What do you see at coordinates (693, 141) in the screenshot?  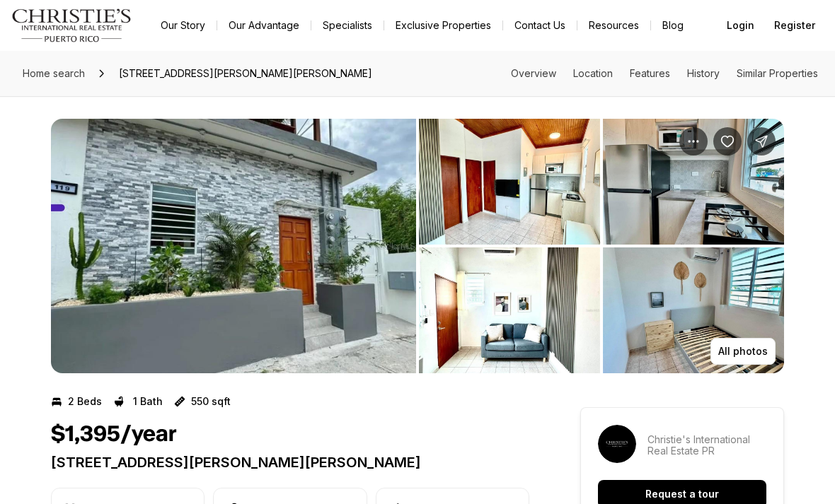 I see `button: Property options` at bounding box center [693, 141].